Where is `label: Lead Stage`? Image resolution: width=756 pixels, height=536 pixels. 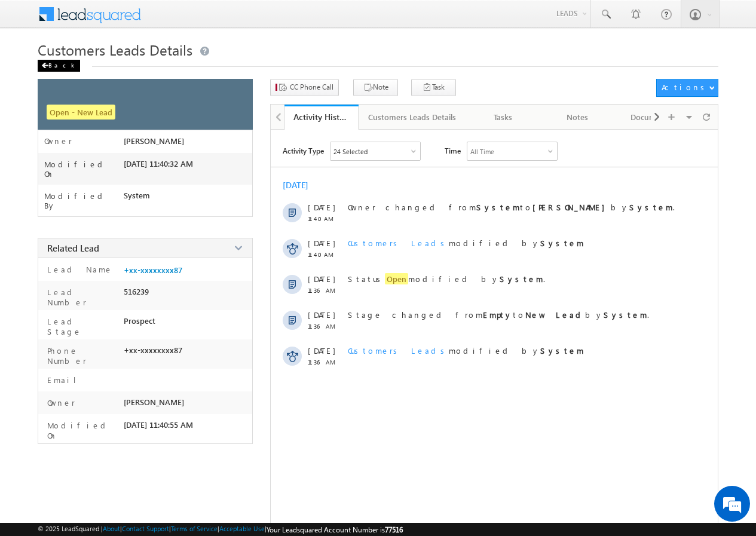 label: Lead Stage is located at coordinates (82, 326).